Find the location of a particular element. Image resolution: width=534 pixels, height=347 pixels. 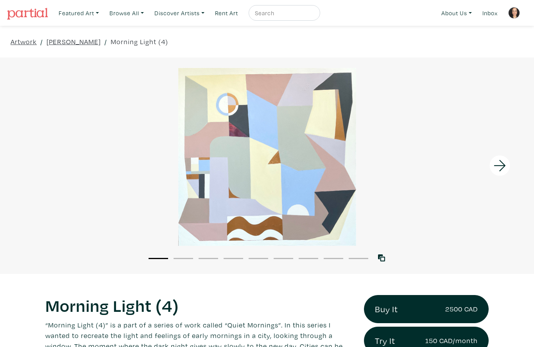

button: 2 of 9 is located at coordinates (183, 258).